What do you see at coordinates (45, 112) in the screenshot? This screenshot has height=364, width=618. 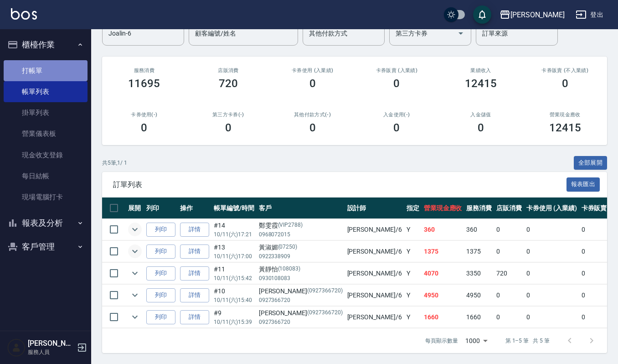 I see `a: 掛單列表` at bounding box center [45, 112].